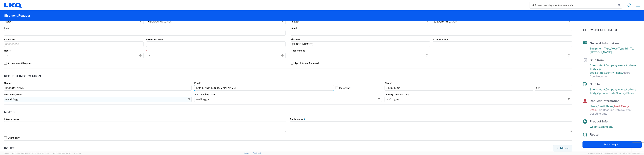 This screenshot has height=155, width=644. What do you see at coordinates (604, 101) in the screenshot?
I see `span: Request Information` at bounding box center [604, 101].